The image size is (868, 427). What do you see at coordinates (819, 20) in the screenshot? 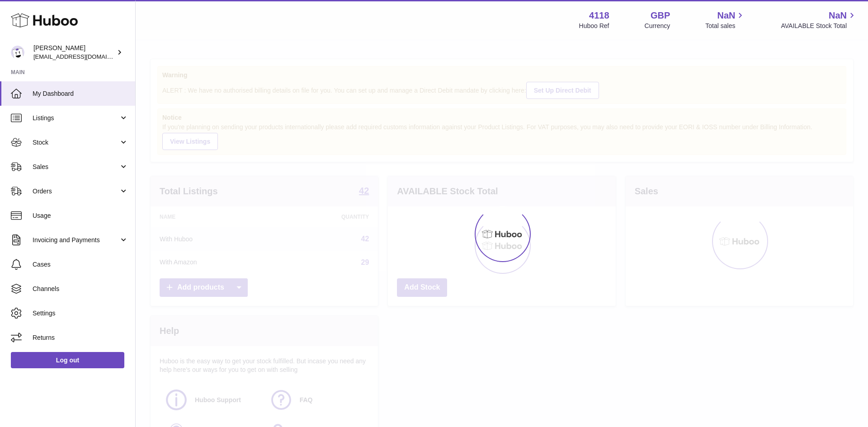
I see `a: NaN AVAILABLE Stock Total` at bounding box center [819, 20].